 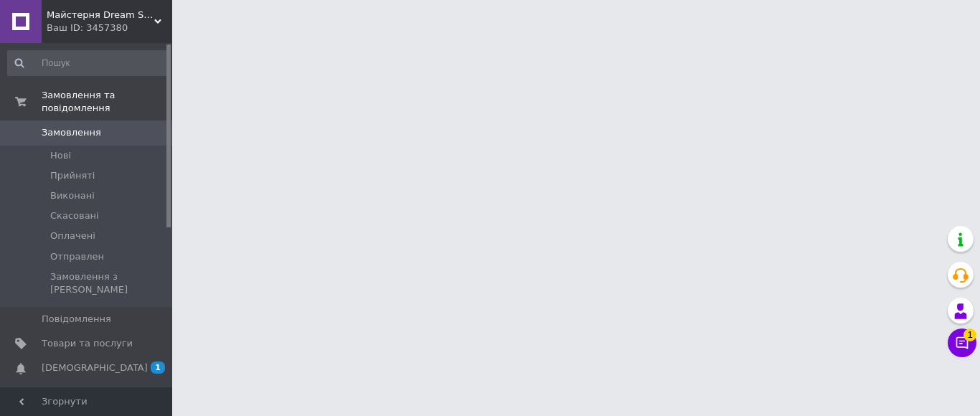 I want to click on span: Виконані, so click(x=72, y=196).